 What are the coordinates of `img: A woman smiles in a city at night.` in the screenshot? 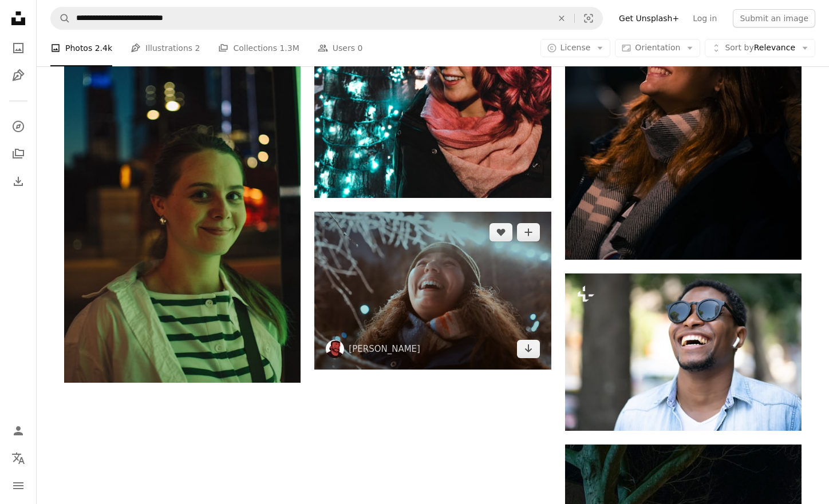 It's located at (182, 206).